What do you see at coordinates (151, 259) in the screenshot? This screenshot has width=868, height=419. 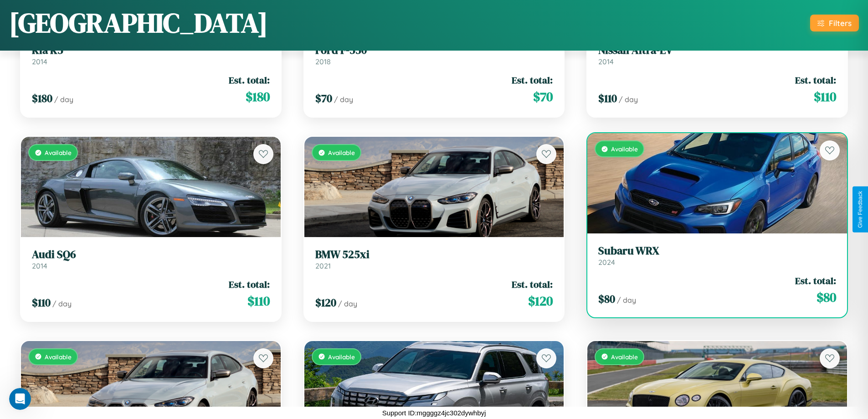 I see `a: Audi SQ62014` at bounding box center [151, 259].